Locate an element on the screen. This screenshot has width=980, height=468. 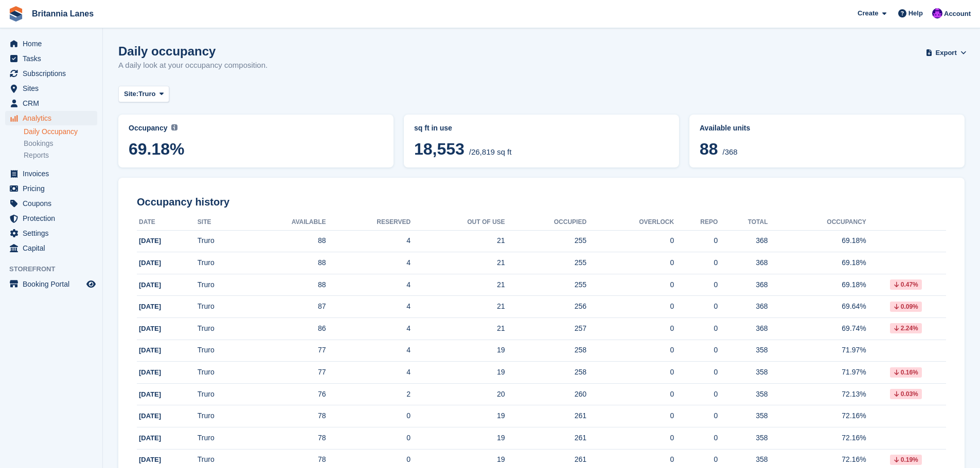
span: Invoices is located at coordinates (53, 174).